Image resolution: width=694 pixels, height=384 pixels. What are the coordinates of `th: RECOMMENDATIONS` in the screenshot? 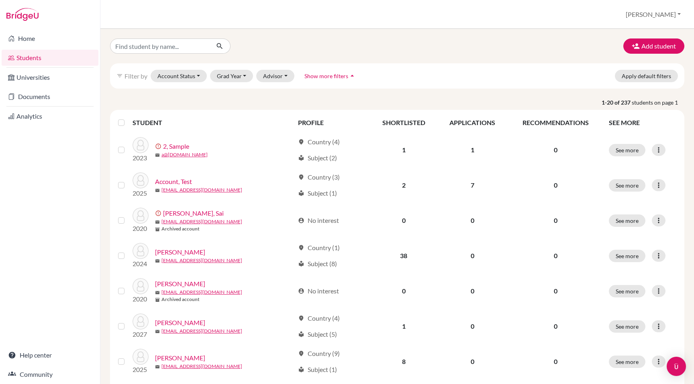 It's located at (555, 123).